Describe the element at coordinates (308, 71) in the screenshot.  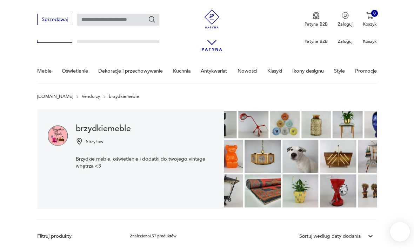
I see `a: Ikony designu` at that location.